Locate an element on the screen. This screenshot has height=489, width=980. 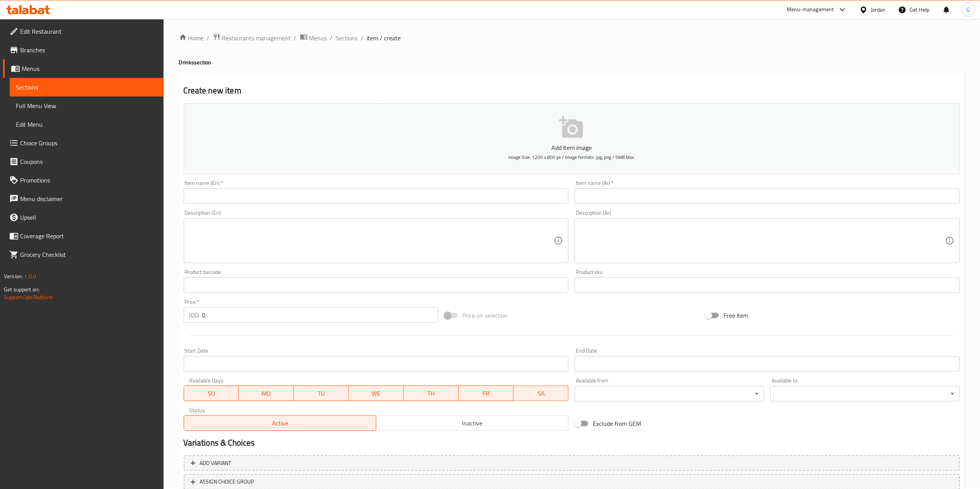
button: SU is located at coordinates (211, 394).